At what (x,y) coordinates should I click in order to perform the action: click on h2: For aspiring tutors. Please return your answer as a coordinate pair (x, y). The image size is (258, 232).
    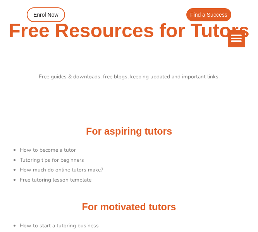
    Looking at the image, I should click on (129, 131).